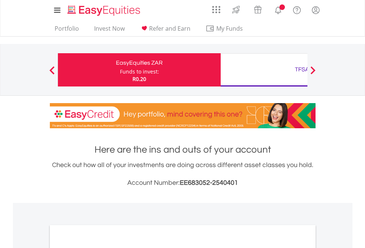 The image size is (365, 248). Describe the element at coordinates (139, 79) in the screenshot. I see `span: R0.20` at that location.